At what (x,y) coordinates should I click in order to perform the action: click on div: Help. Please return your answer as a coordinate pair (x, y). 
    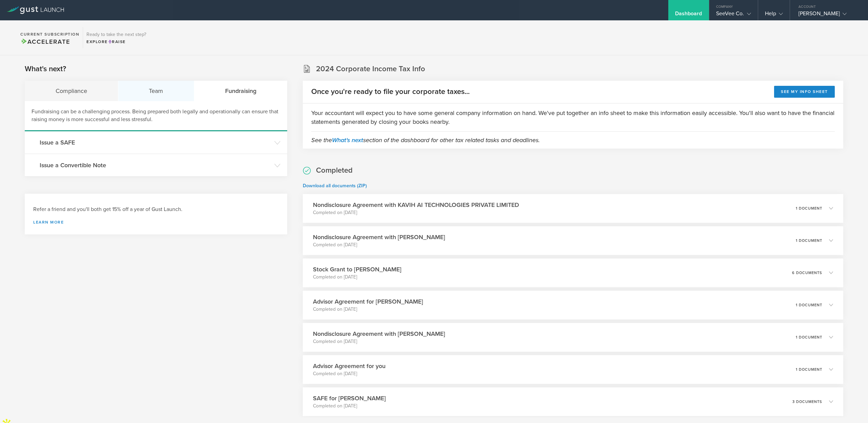
    Looking at the image, I should click on (774, 15).